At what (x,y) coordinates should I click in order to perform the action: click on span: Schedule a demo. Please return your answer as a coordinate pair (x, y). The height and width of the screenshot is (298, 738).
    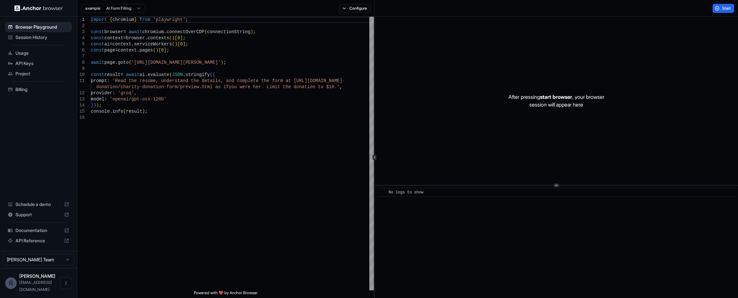
    Looking at the image, I should click on (38, 204).